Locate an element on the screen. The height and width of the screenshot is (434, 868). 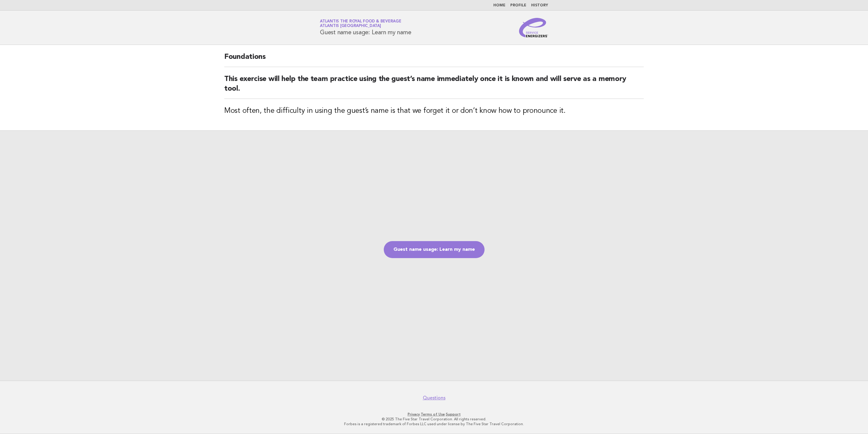
a: Terms of Use is located at coordinates (433, 414).